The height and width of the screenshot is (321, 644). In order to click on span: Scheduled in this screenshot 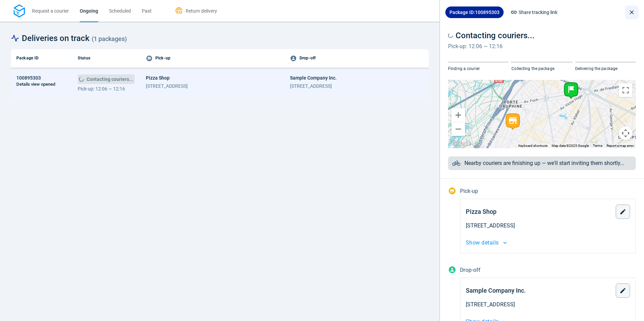, I will do `click(120, 11)`.